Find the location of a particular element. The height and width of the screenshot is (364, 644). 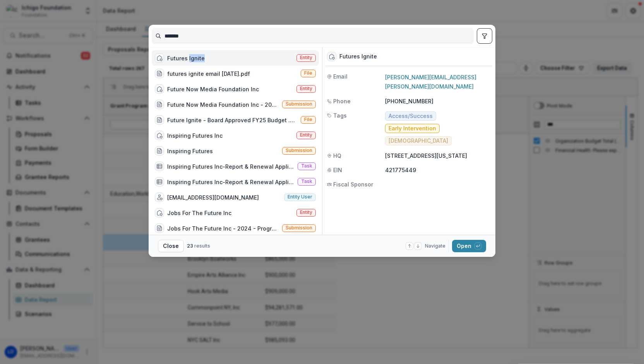

span: Phone is located at coordinates (342, 101).